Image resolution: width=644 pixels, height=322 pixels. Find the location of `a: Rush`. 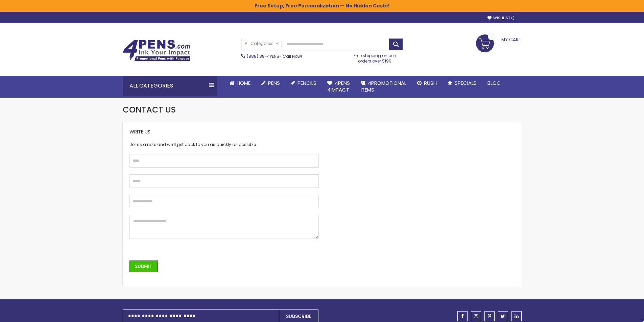

a: Rush is located at coordinates (427, 83).